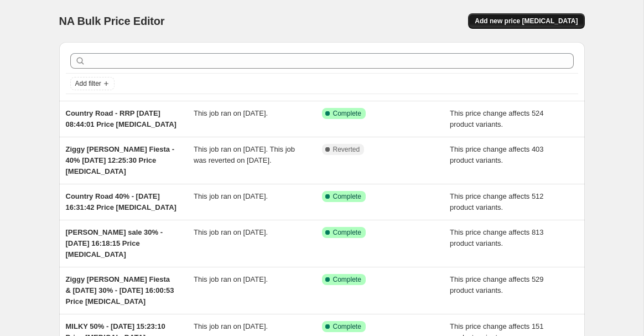  Describe the element at coordinates (497, 119) in the screenshot. I see `span: This price change affects 524 product variants.` at that location.